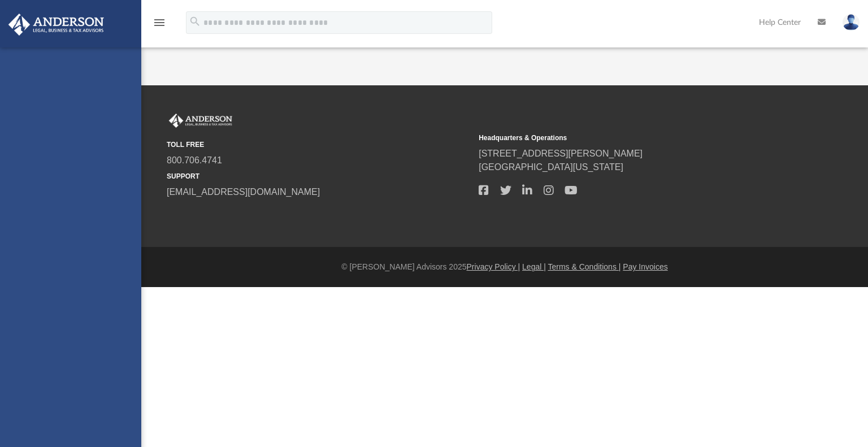  Describe the element at coordinates (534, 267) in the screenshot. I see `a: Legal |` at that location.